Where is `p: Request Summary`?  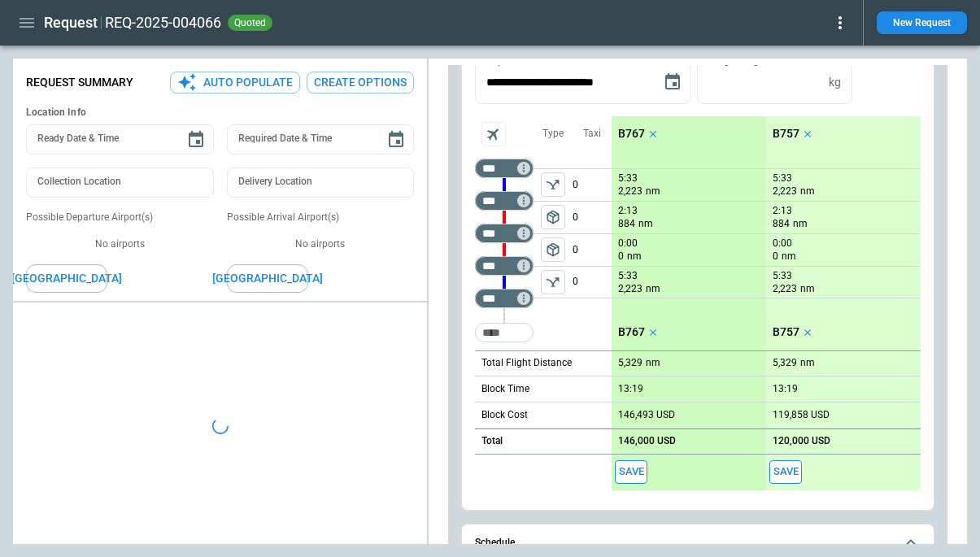
p: Request Summary is located at coordinates (79, 82).